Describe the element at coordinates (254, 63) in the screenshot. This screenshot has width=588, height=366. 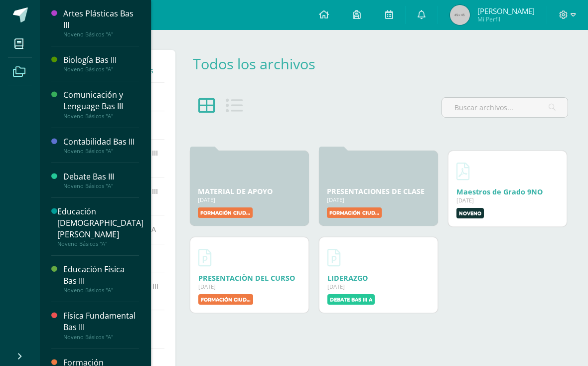
I see `a: Todos los archivos` at that location.